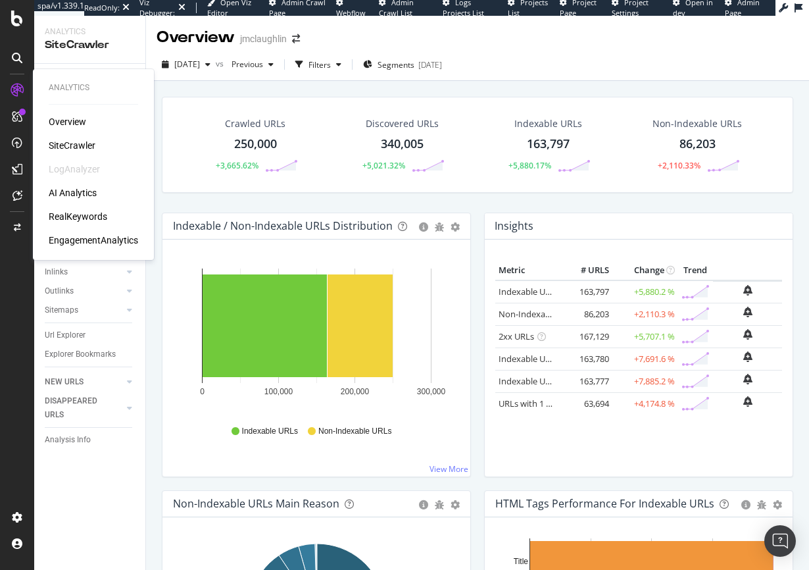  Describe the element at coordinates (279, 392) in the screenshot. I see `text: 100,000` at that location.